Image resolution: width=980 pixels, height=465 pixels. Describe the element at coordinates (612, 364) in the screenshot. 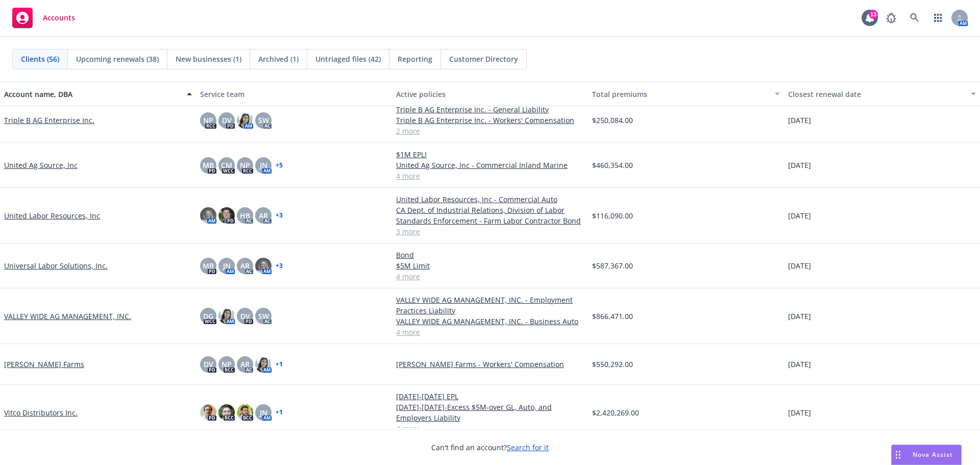

I see `span: $550,292.00` at that location.